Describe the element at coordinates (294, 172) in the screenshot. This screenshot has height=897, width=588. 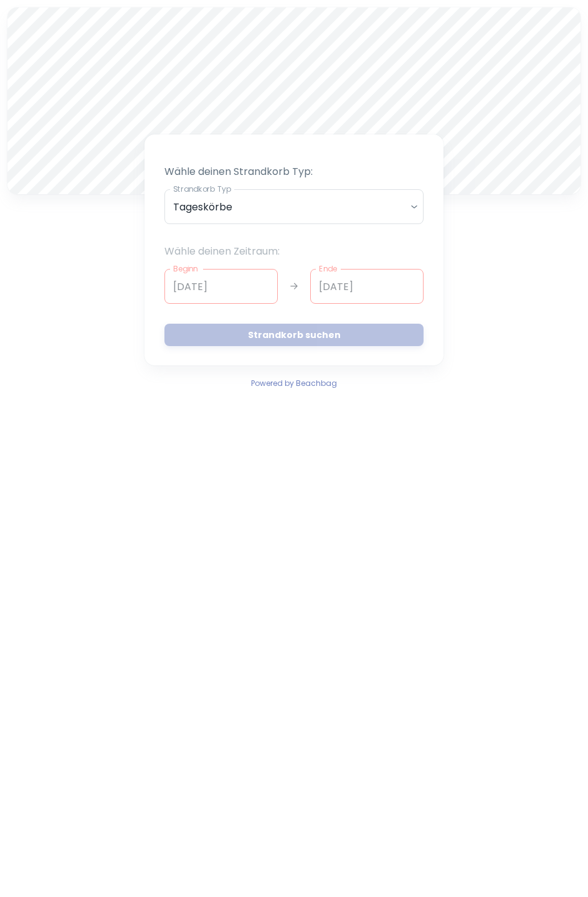
I see `p: Wähle deinen Strandkorb Typ:` at that location.